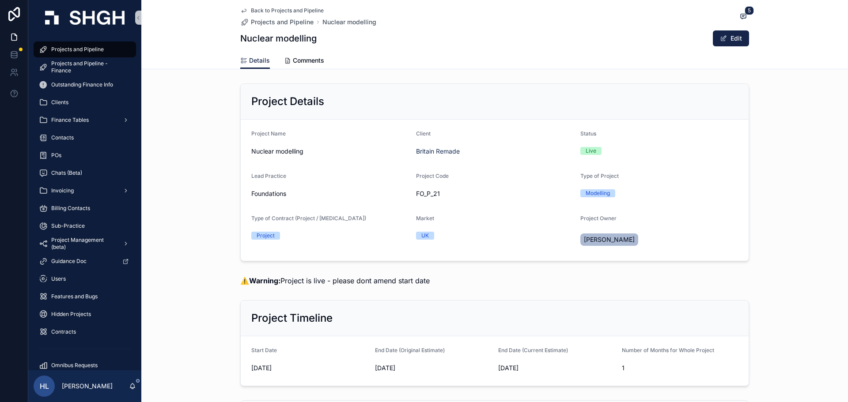  I want to click on span: Project Code, so click(432, 176).